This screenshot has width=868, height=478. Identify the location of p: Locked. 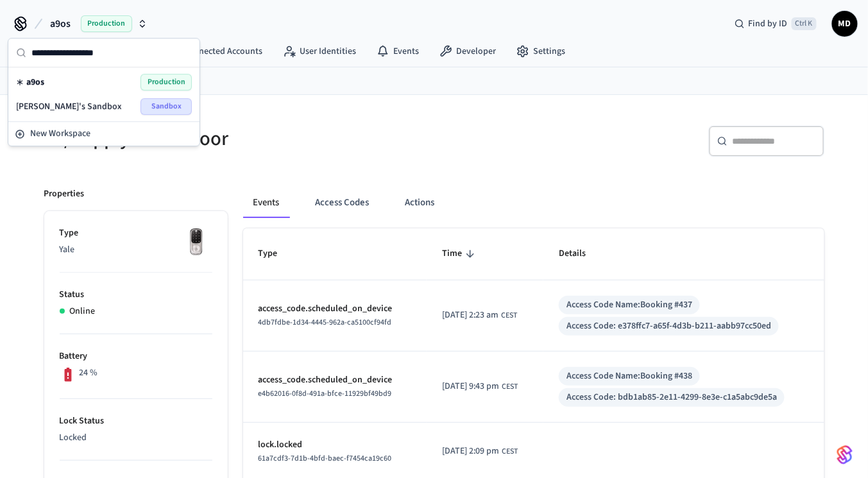
(136, 438).